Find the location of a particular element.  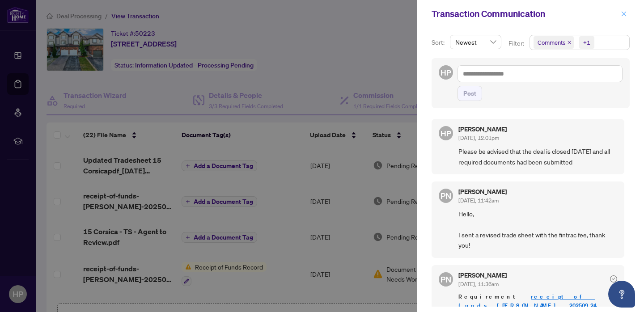

span: Hello, I sent a revised trade sheet with the fintrac fee, thank you! is located at coordinates (537, 230).